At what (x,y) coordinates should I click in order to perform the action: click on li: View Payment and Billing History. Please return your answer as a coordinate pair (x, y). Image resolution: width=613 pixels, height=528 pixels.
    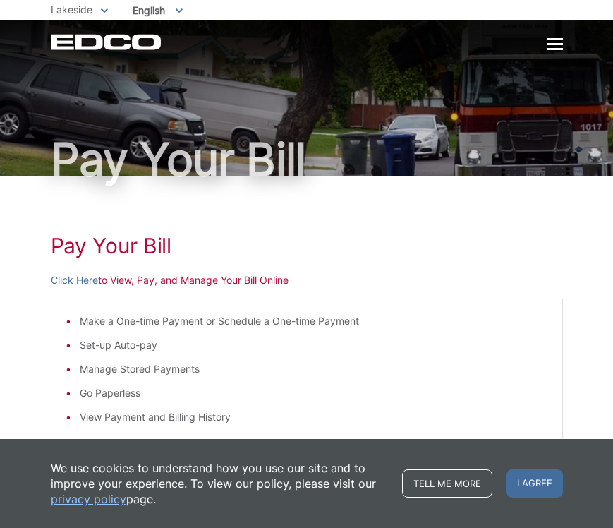
    Looking at the image, I should click on (314, 417).